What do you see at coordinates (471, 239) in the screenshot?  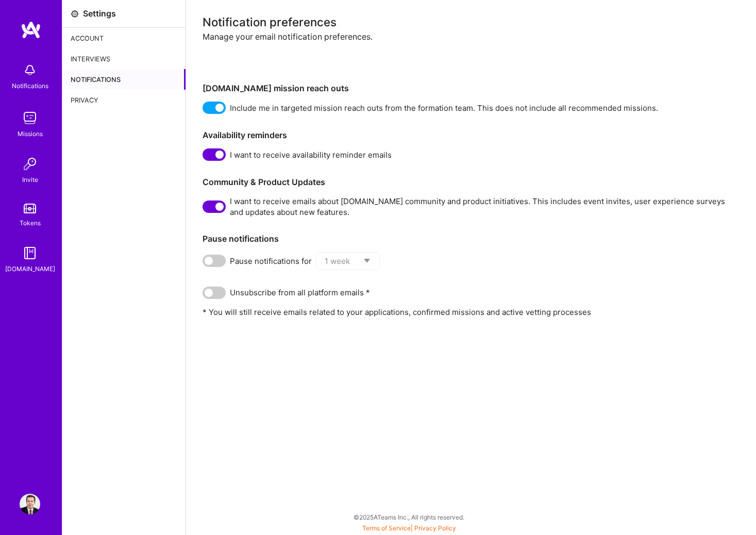 I see `h3: Pause notifications` at bounding box center [471, 239].